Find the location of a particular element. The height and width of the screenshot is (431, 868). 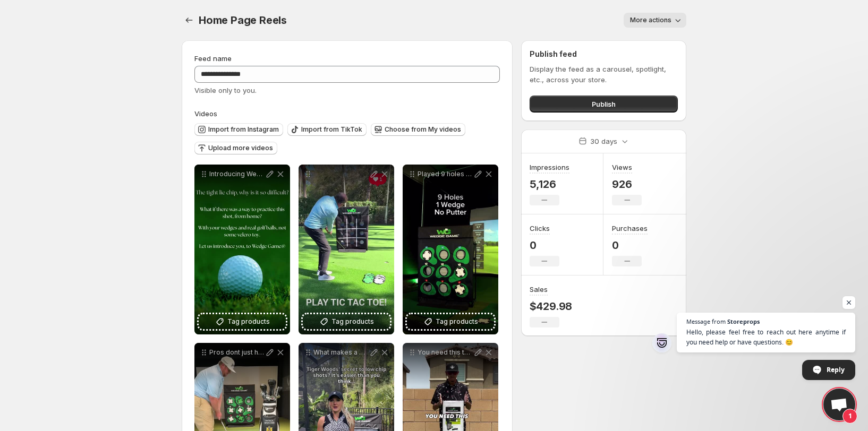

button: Import from TikTok is located at coordinates (327, 129).